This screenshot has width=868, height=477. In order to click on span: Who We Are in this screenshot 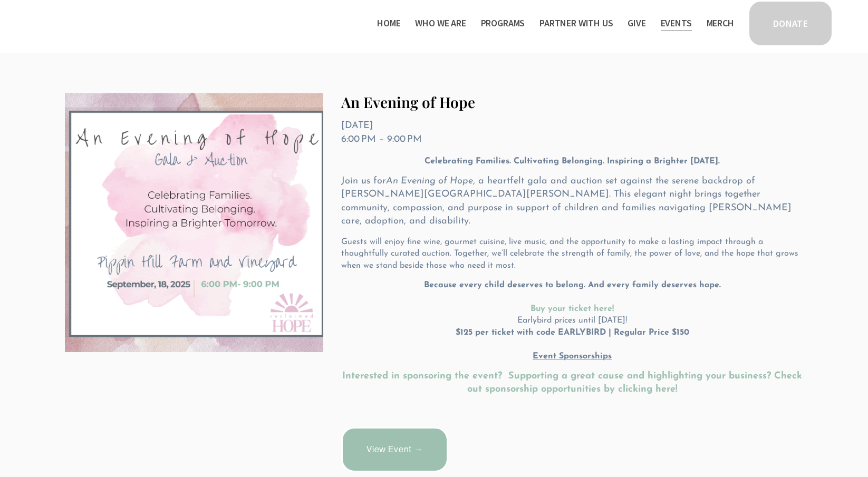, I will do `click(440, 23)`.